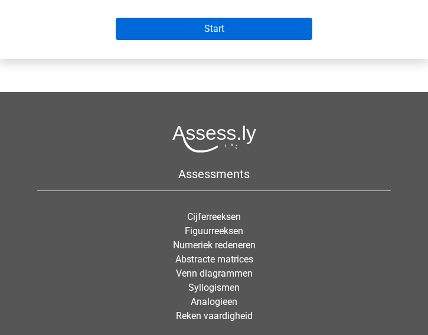  What do you see at coordinates (214, 139) in the screenshot?
I see `img: Assessly logo` at bounding box center [214, 139].